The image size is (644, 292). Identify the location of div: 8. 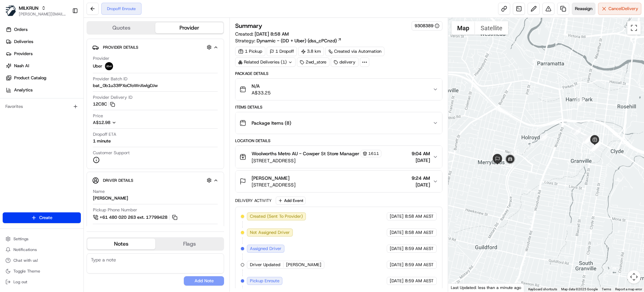
(595, 148).